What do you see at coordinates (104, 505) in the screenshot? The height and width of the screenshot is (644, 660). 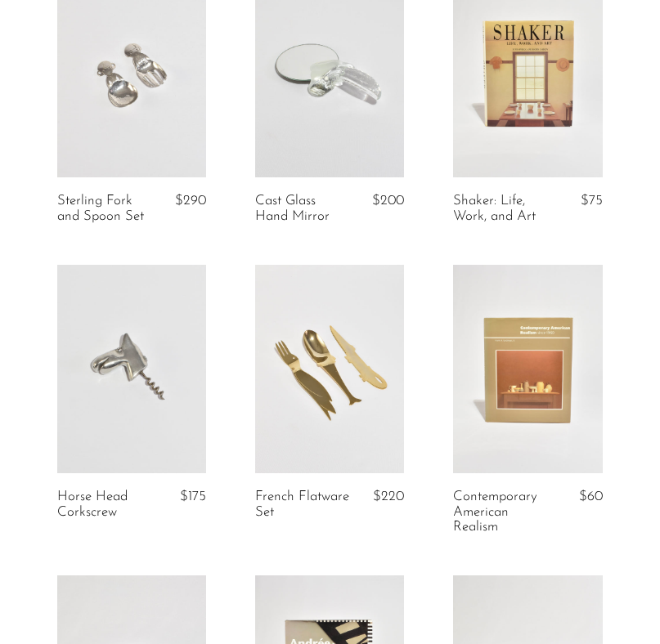 I see `a: Horse Head Corkscrew` at bounding box center [104, 505].